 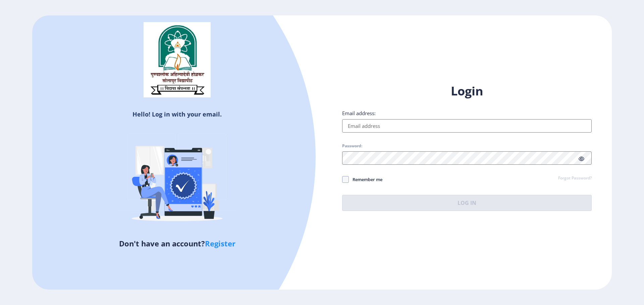 I want to click on a: Forgot Password?, so click(x=575, y=179).